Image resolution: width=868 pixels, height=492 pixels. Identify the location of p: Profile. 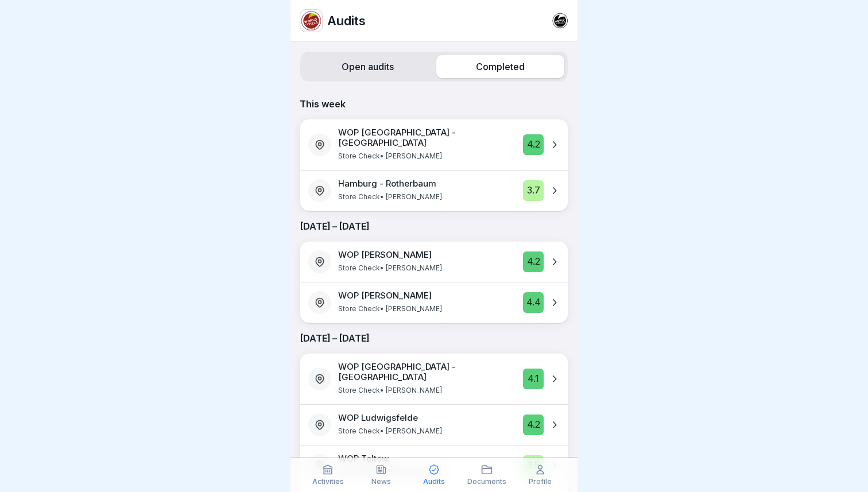
(540, 482).